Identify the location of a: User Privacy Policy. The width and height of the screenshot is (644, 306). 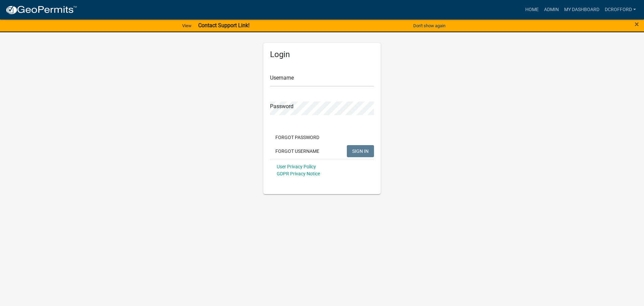
(296, 167).